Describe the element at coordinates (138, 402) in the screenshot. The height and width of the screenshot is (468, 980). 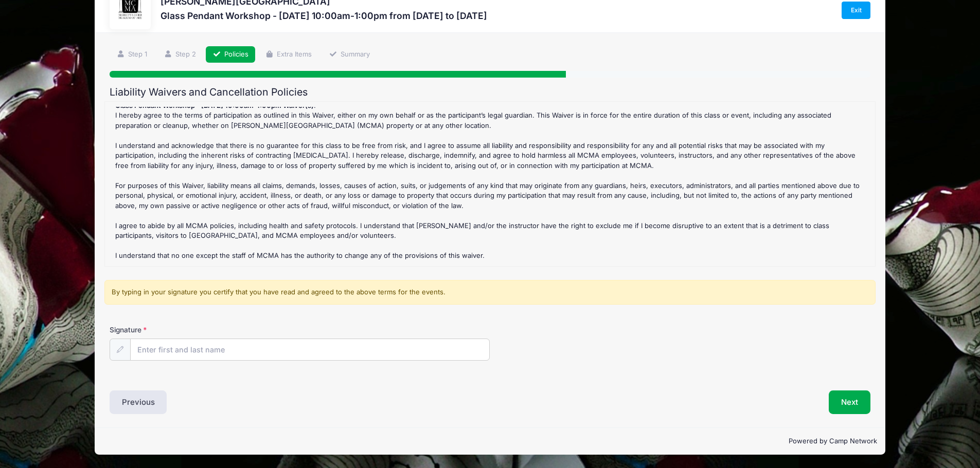
I see `button: Previous` at that location.